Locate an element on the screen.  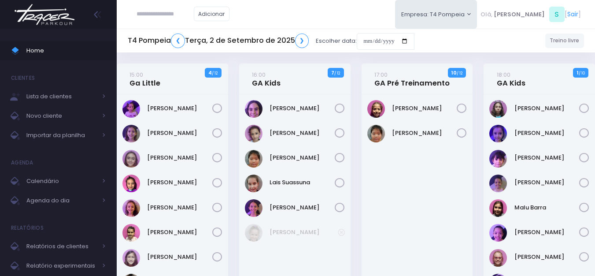
h4: Agenda is located at coordinates (22, 163).